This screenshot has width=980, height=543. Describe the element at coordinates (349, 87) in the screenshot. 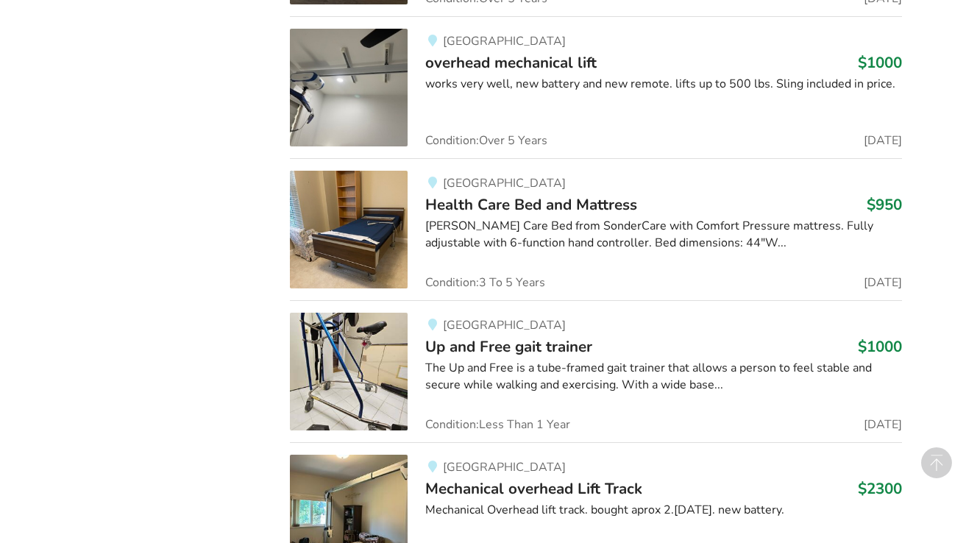

I see `img: transfer aids-overhead mechanical lift` at that location.